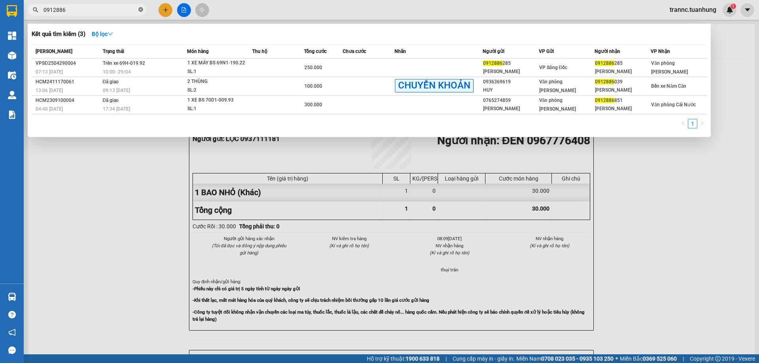 This screenshot has height=363, width=759. I want to click on span: Tổng cước, so click(315, 51).